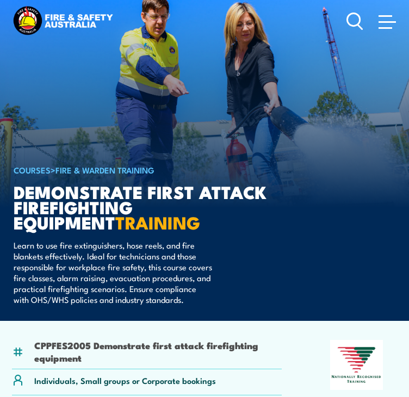 The width and height of the screenshot is (409, 397). What do you see at coordinates (32, 170) in the screenshot?
I see `a: COURSES` at bounding box center [32, 170].